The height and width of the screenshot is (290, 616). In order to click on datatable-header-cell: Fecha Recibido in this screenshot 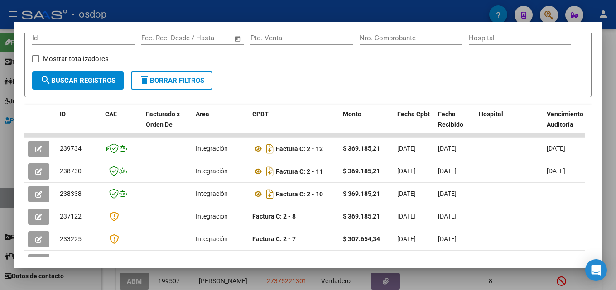, I will do `click(455, 125)`.